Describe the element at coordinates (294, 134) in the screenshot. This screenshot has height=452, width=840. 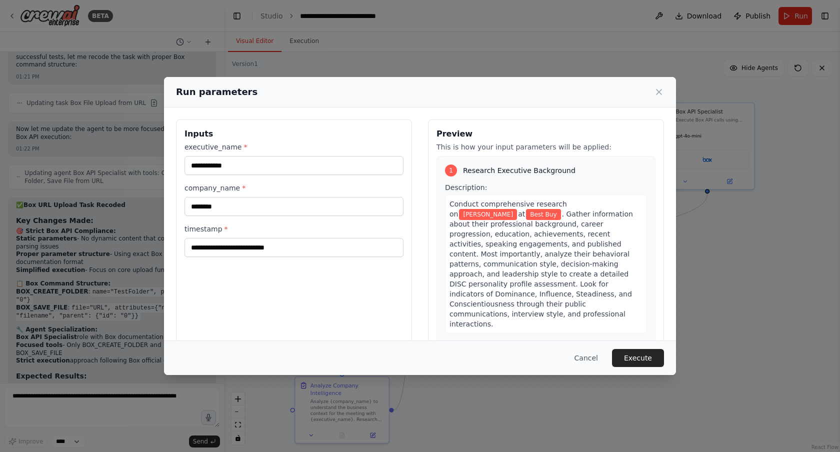
I see `h3: Inputs` at that location.